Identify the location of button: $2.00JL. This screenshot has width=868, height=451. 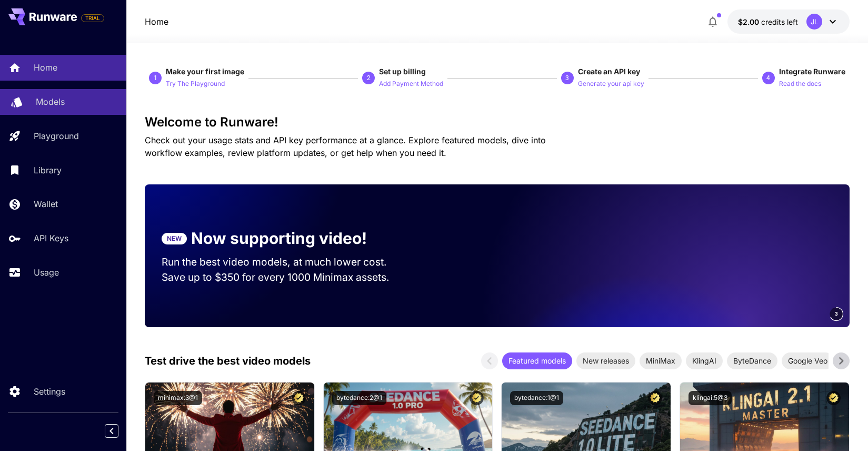
(789, 22).